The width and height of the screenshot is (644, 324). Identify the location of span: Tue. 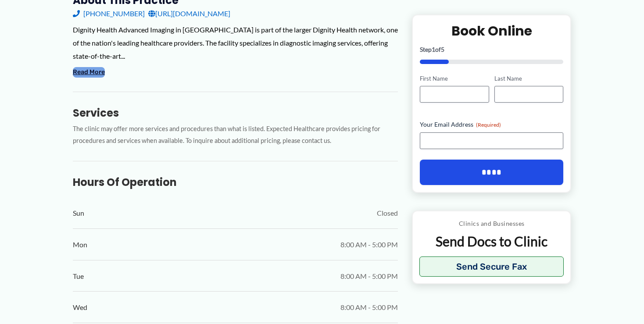
(78, 276).